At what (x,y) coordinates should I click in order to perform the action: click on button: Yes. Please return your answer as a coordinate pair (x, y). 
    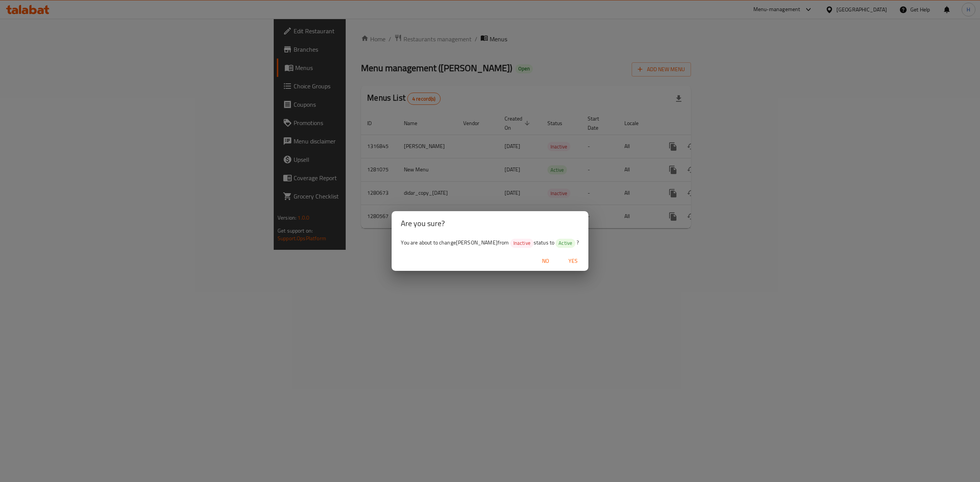
    Looking at the image, I should click on (573, 261).